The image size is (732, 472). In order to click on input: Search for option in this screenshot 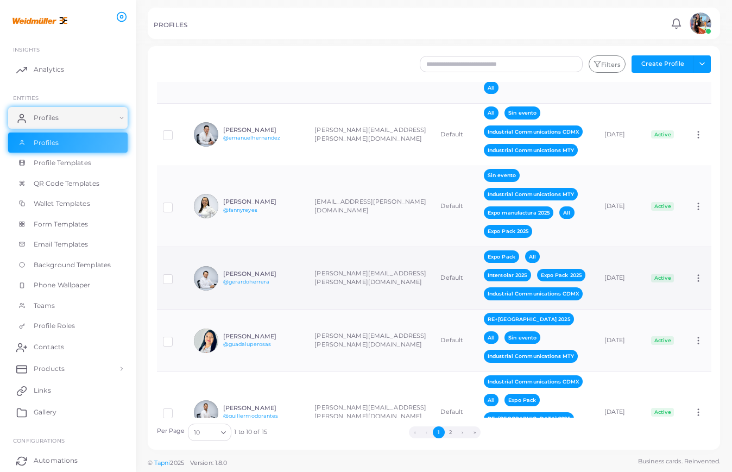, I will do `click(208, 432)`.